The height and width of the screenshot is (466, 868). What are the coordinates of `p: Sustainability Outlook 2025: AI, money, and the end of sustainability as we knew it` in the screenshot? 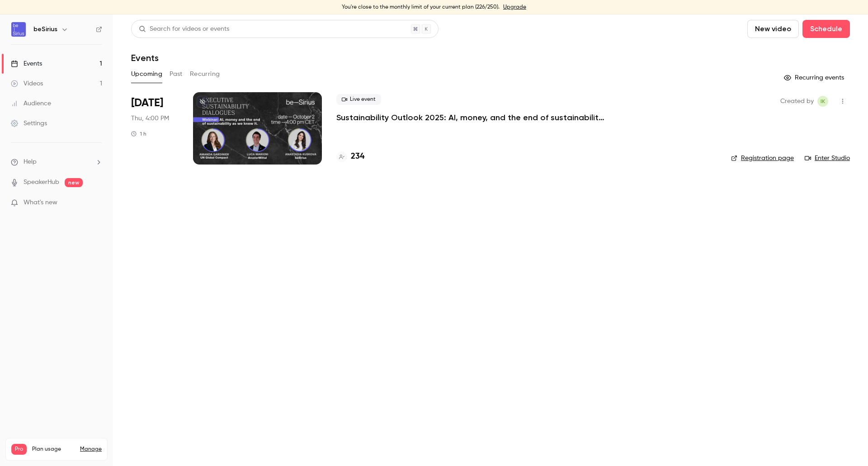 It's located at (472, 117).